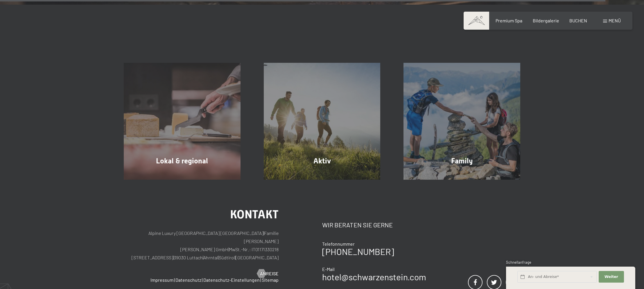 This screenshot has width=644, height=289. I want to click on span: Kontakt, so click(254, 214).